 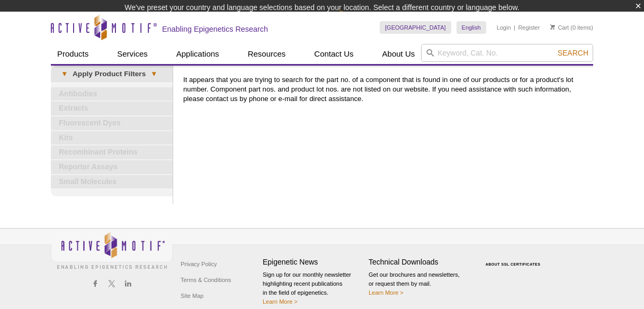 I want to click on a: Resources, so click(x=267, y=54).